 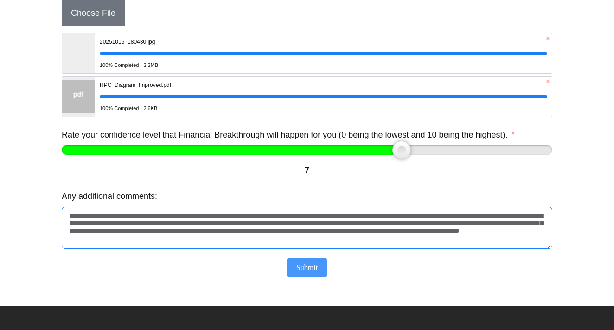 I want to click on div: 7, so click(x=307, y=170).